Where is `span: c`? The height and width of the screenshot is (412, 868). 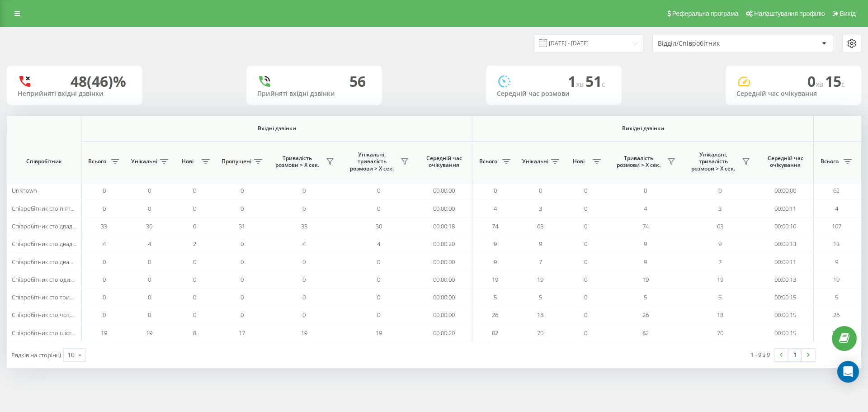 span: c is located at coordinates (603, 84).